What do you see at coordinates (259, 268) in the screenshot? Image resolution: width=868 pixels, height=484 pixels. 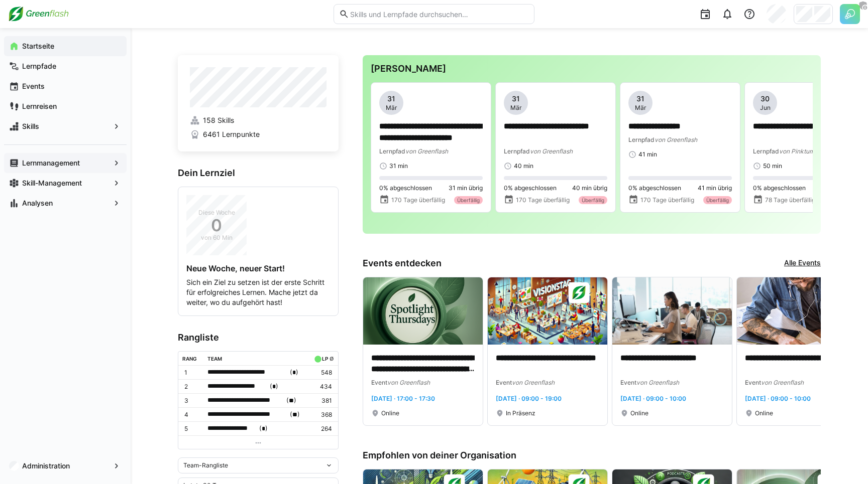 I see `h4: Neue Woche, neuer Start!` at bounding box center [259, 268].